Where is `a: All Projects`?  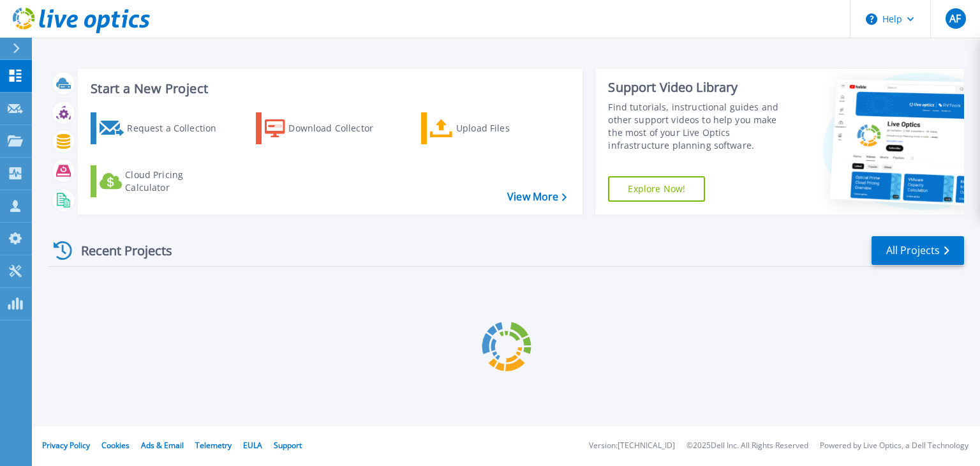 a: All Projects is located at coordinates (917, 250).